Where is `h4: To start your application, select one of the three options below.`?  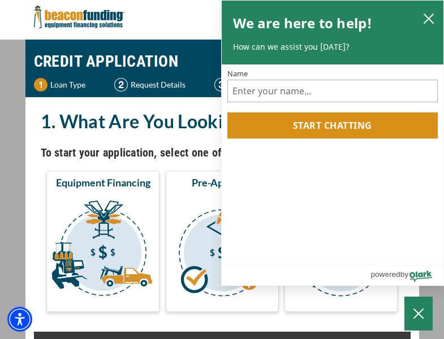 h4: To start your application, select one of the three options below. is located at coordinates (222, 153).